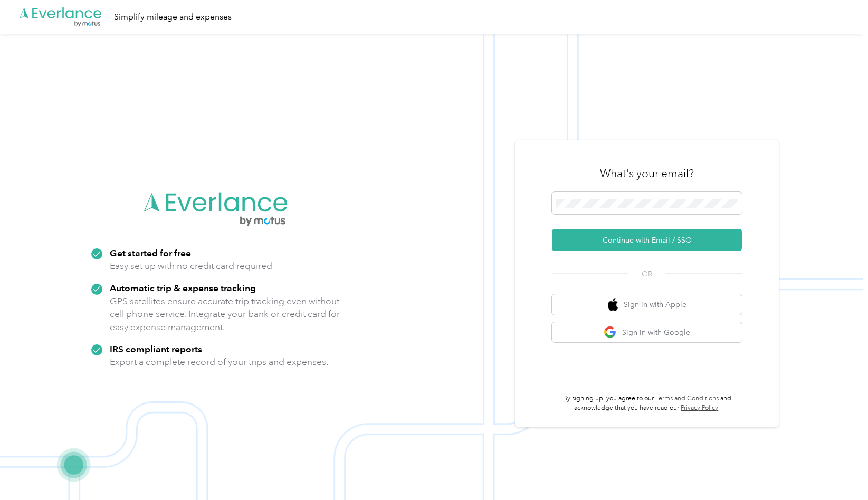 The image size is (868, 500). Describe the element at coordinates (613, 304) in the screenshot. I see `img: apple logo` at that location.